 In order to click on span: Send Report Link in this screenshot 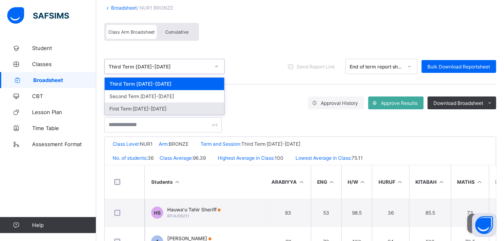, I will do `click(316, 67)`.